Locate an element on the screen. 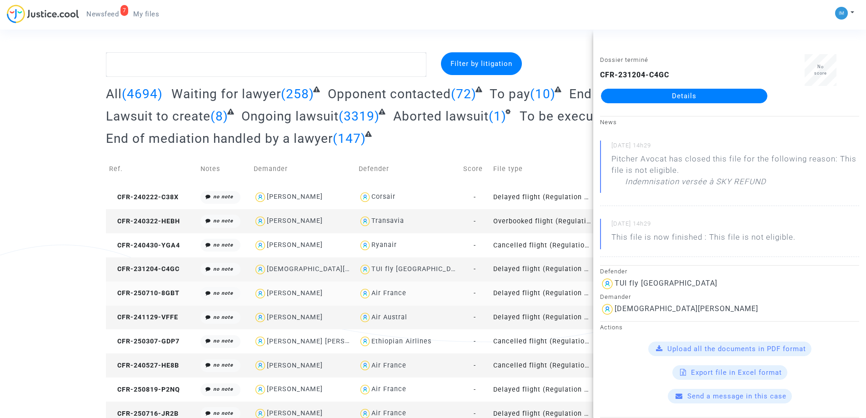  div: Air Austral is located at coordinates (389, 317).